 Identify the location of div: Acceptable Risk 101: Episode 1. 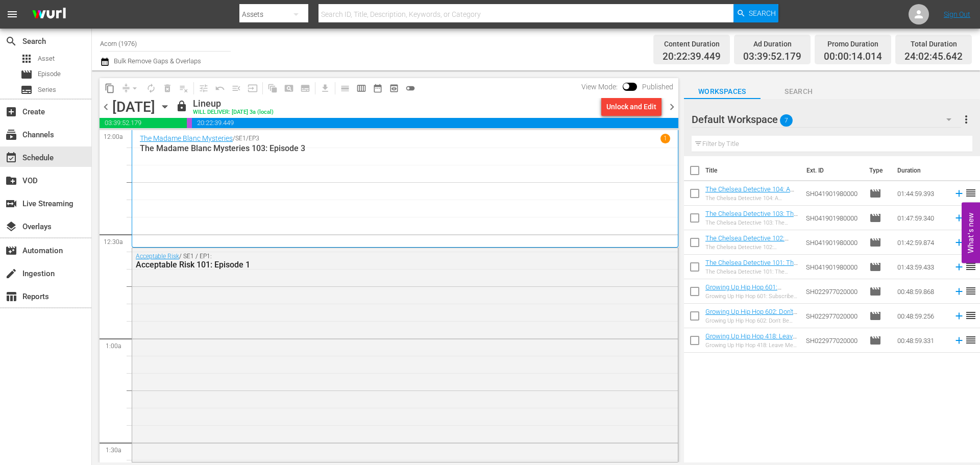
(377, 264).